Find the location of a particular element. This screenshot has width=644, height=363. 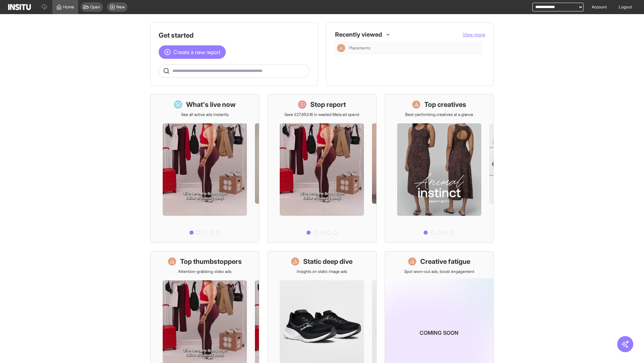

h1: Top creatives is located at coordinates (446, 105).